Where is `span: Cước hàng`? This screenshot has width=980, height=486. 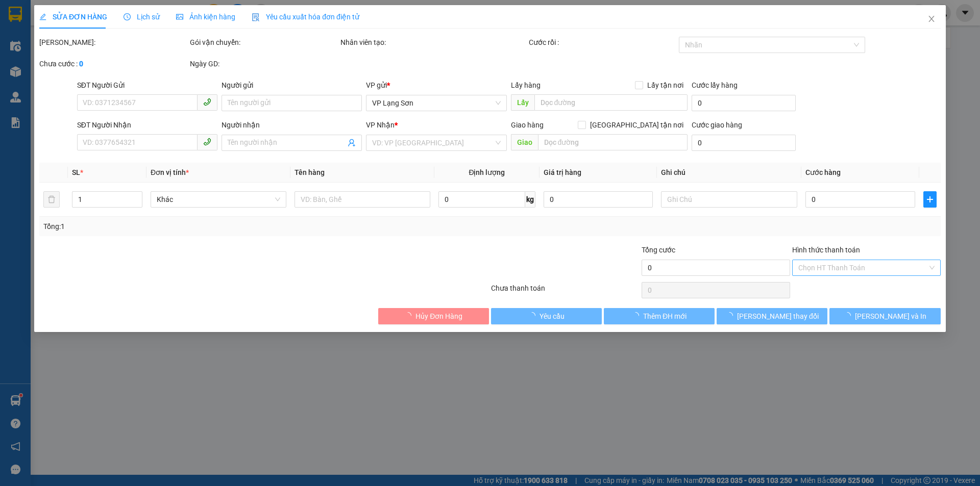 span: Cước hàng is located at coordinates (823, 173).